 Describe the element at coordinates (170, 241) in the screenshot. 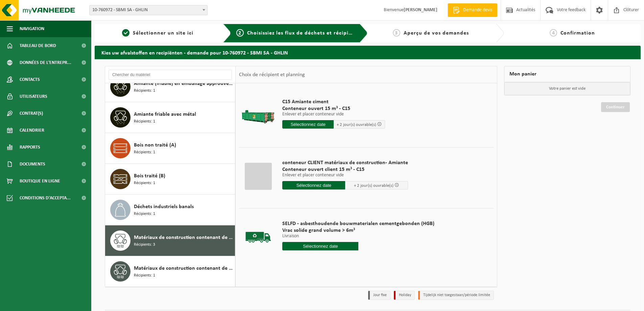

I see `button: Matériaux de construction contenant de l'amiante lié au ciment (non friable) Récipients: 3` at that location.